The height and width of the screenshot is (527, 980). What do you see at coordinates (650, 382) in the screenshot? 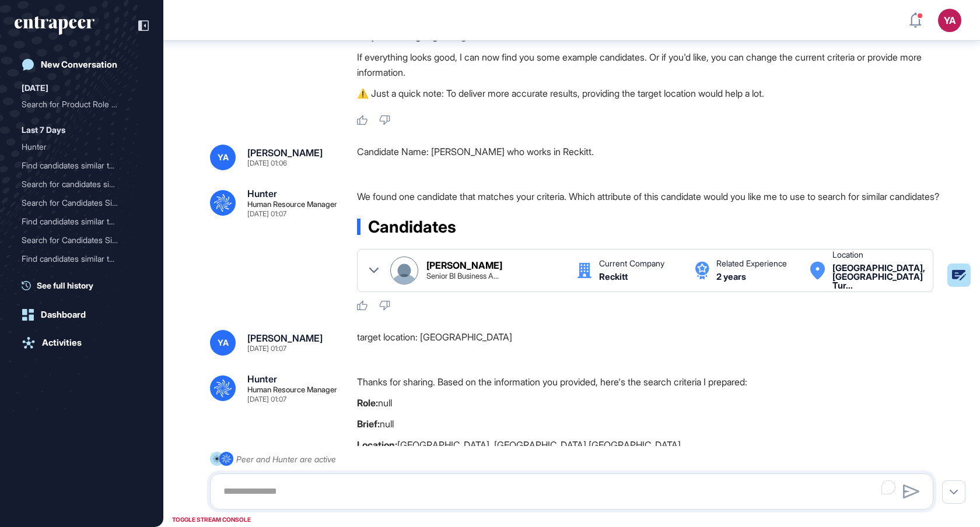
I see `p: Thanks for sharing. Based on the information you provided, here's the search criteria I prepared:` at bounding box center [650, 382].